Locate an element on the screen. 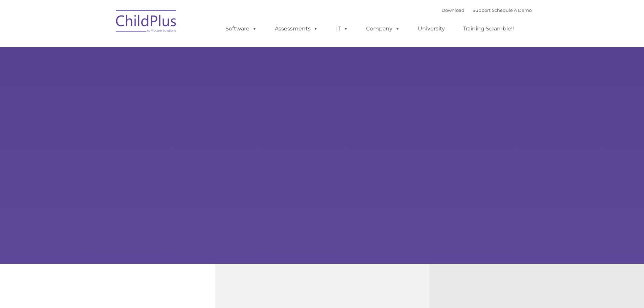  a: Support is located at coordinates (481, 10).